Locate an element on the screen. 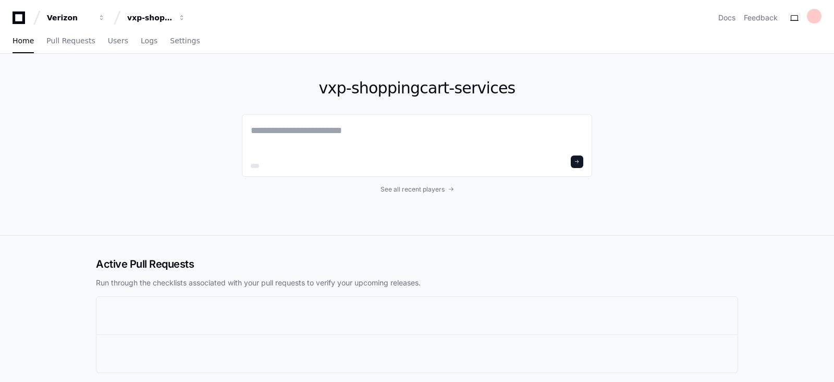  button: vxp-shoppingcart-services is located at coordinates (156, 18).